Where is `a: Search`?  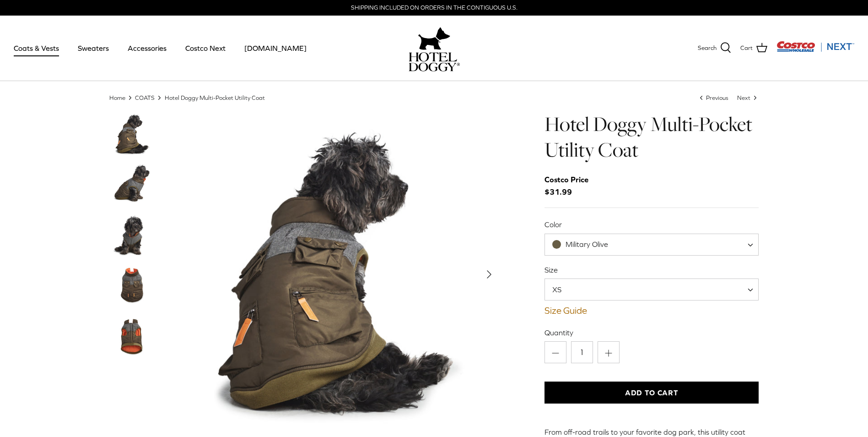
a: Search is located at coordinates (714, 48).